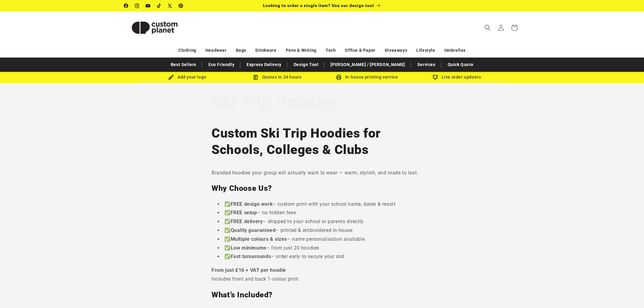  What do you see at coordinates (241, 50) in the screenshot?
I see `a: Bags` at bounding box center [241, 50].